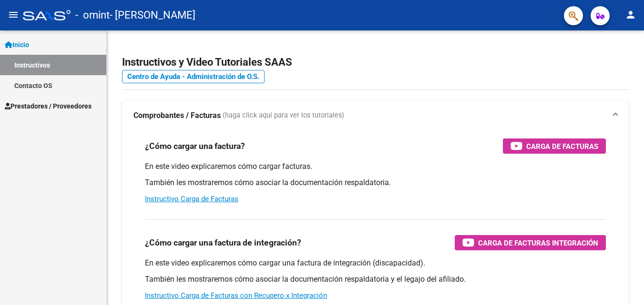 The height and width of the screenshot is (305, 644). What do you see at coordinates (631, 15) in the screenshot?
I see `mat-icon: person` at bounding box center [631, 15].